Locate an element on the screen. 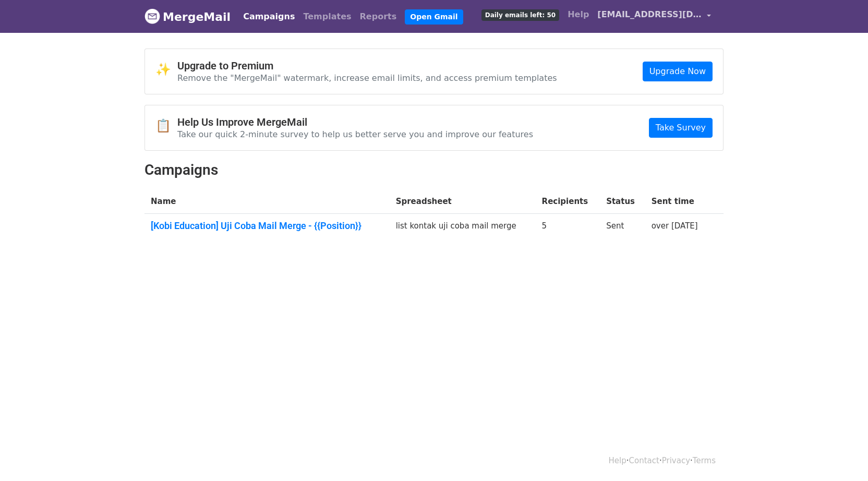 The height and width of the screenshot is (481, 868). th: Spreadsheet is located at coordinates (462, 201).